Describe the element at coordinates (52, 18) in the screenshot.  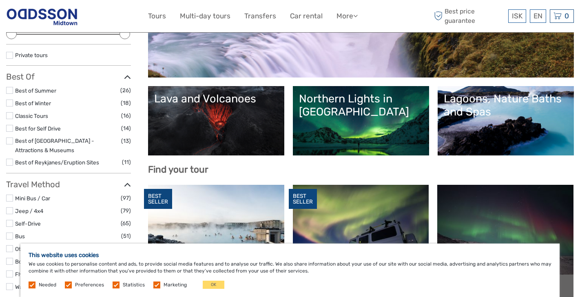
I see `p: We're away right now. Please check back later!` at that location.